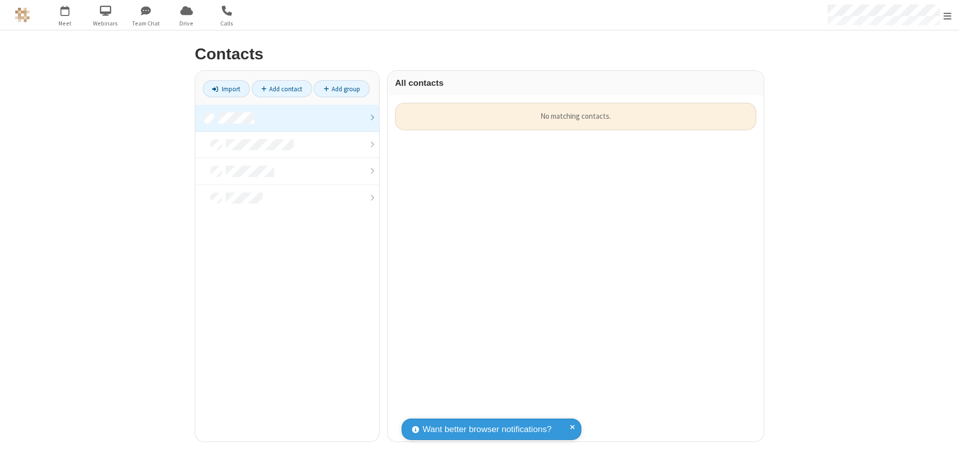  What do you see at coordinates (342, 89) in the screenshot?
I see `a: Add group` at bounding box center [342, 89].